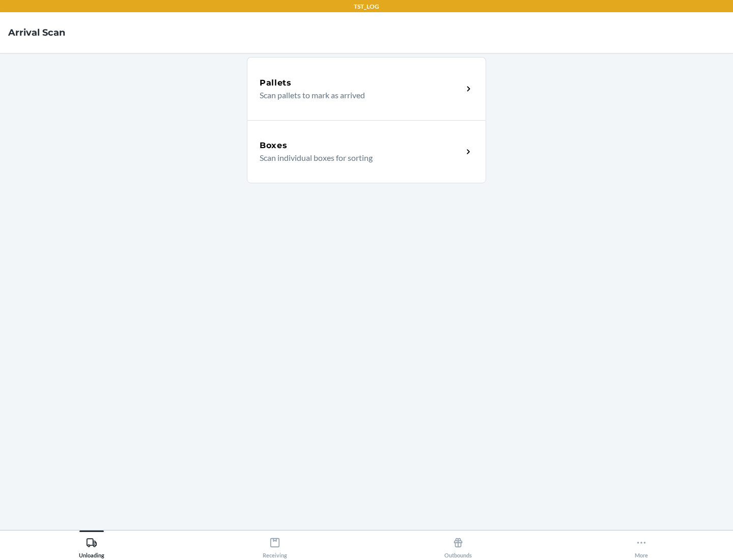  What do you see at coordinates (357, 95) in the screenshot?
I see `p: Scan pallets to mark as arrived` at bounding box center [357, 95].